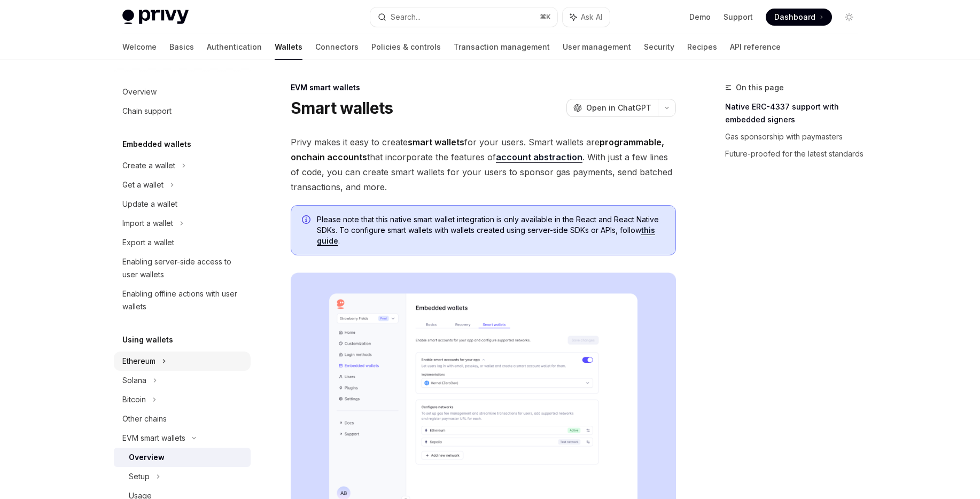 This screenshot has width=980, height=499. What do you see at coordinates (143, 185) in the screenshot?
I see `div: Get a wallet` at bounding box center [143, 185].